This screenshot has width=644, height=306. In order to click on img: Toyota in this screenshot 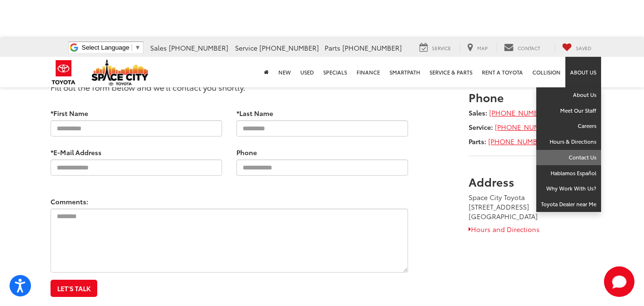, I will do `click(63, 72)`.